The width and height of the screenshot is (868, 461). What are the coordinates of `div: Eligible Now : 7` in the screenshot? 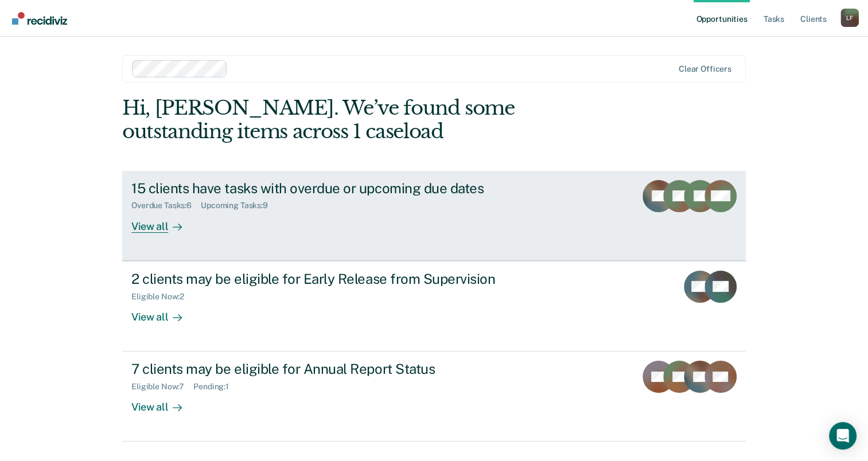 It's located at (162, 386).